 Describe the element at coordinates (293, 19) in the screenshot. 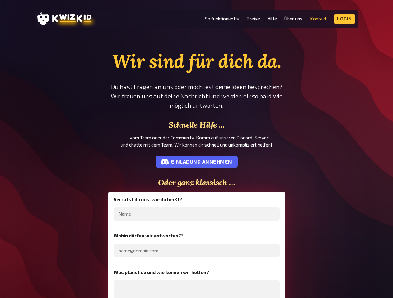

I see `a: Über uns` at that location.